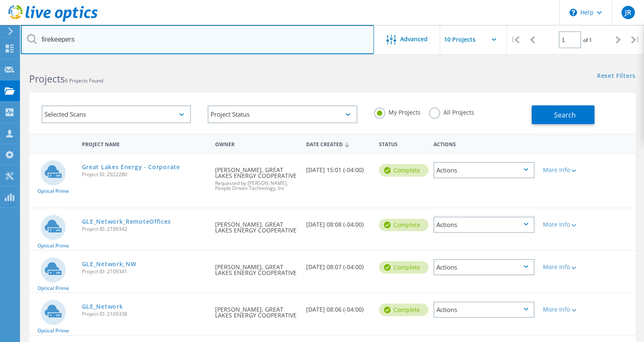  What do you see at coordinates (144, 272) in the screenshot?
I see `span: Project ID: 2109341` at bounding box center [144, 272].